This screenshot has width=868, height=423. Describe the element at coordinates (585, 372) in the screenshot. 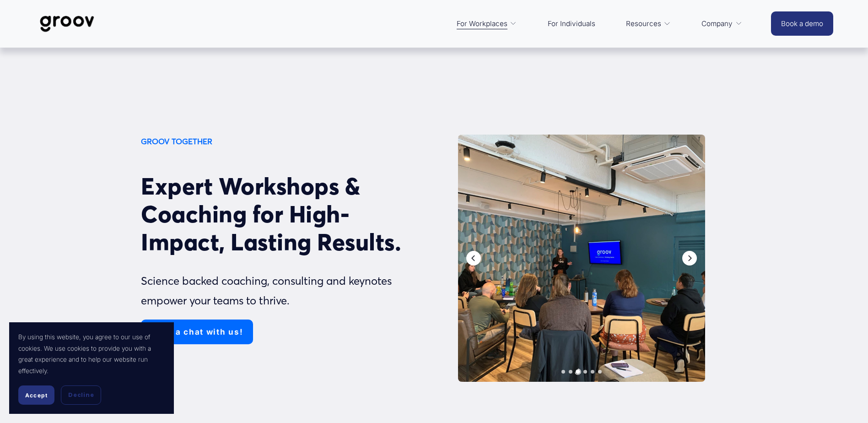

I see `div: Slide 4 of 7` at that location.